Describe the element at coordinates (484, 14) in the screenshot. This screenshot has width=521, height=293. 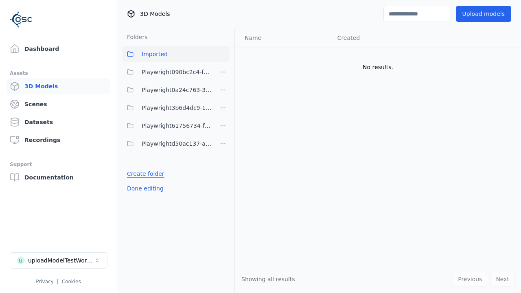
I see `a: Upload models` at that location.